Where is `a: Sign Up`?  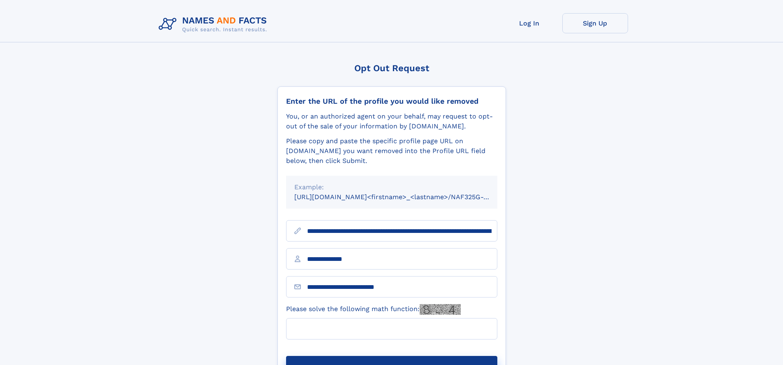 a: Sign Up is located at coordinates (595, 23).